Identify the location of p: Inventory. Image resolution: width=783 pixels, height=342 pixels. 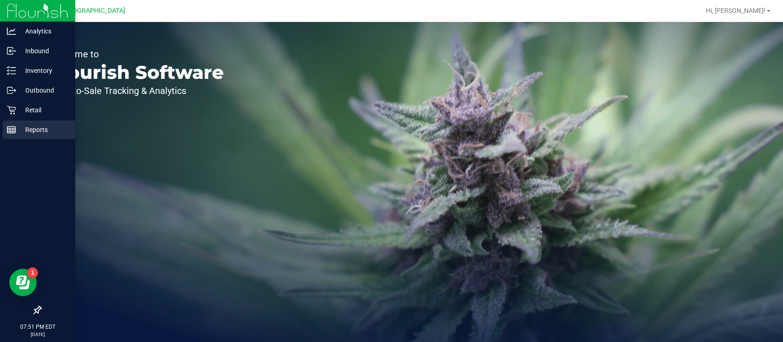
(44, 71).